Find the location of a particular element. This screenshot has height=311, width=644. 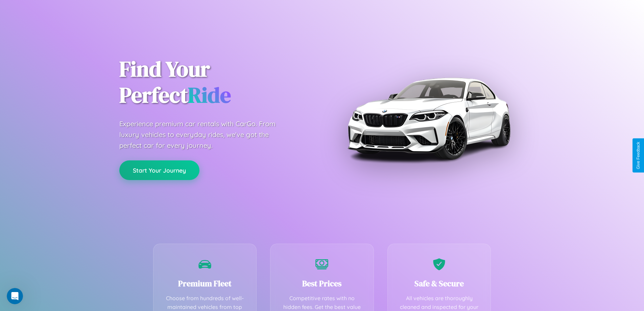

p: Experience premium car rentals with CarGo. From luxury vehicles to everyday rides, we've got the ... is located at coordinates (204, 135).